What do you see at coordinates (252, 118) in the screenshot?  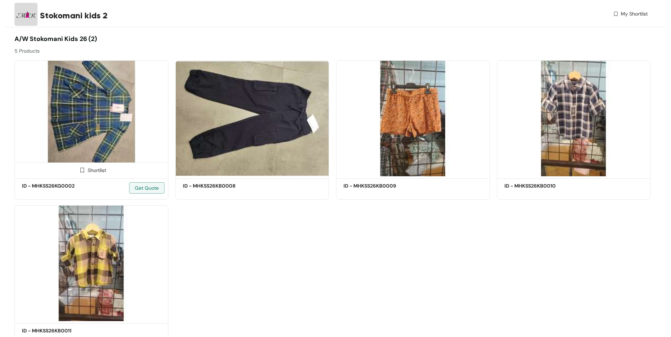 I see `img: 6c8e76bd-aa87-4a45-9af0-5f515a7f75a1` at bounding box center [252, 118].